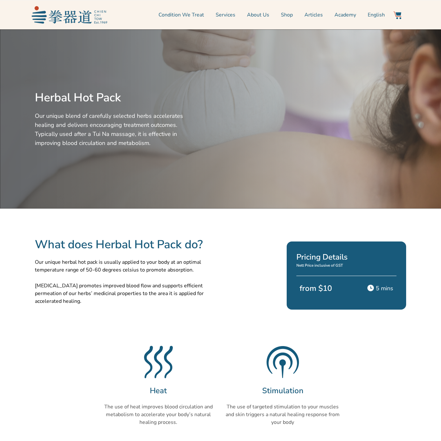 The height and width of the screenshot is (441, 441). Describe the element at coordinates (158, 391) in the screenshot. I see `h2: Heat` at that location.